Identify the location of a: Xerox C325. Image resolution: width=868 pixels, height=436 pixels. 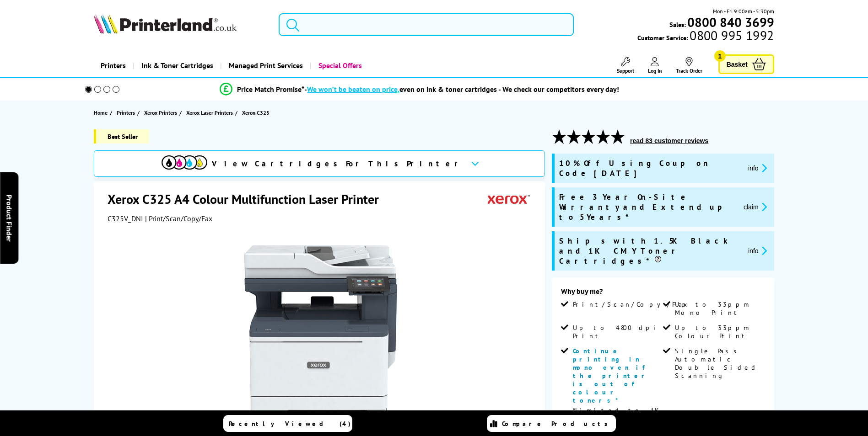
(320, 331).